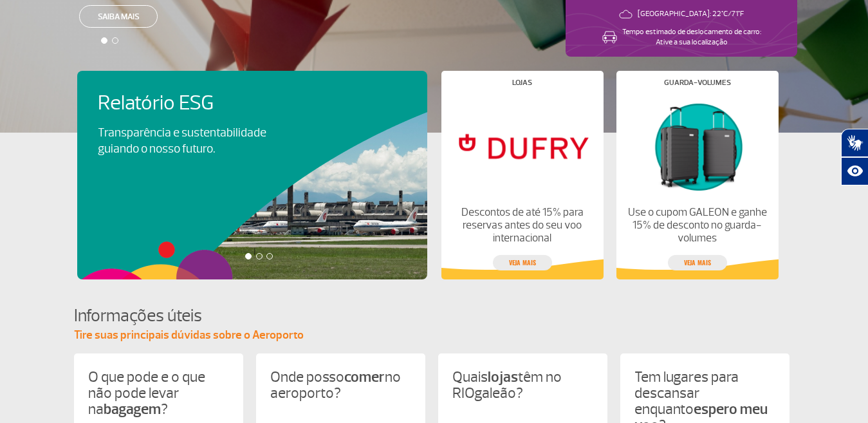 The image size is (868, 423). What do you see at coordinates (696, 146) in the screenshot?
I see `img: Guarda-volumes` at bounding box center [696, 146].